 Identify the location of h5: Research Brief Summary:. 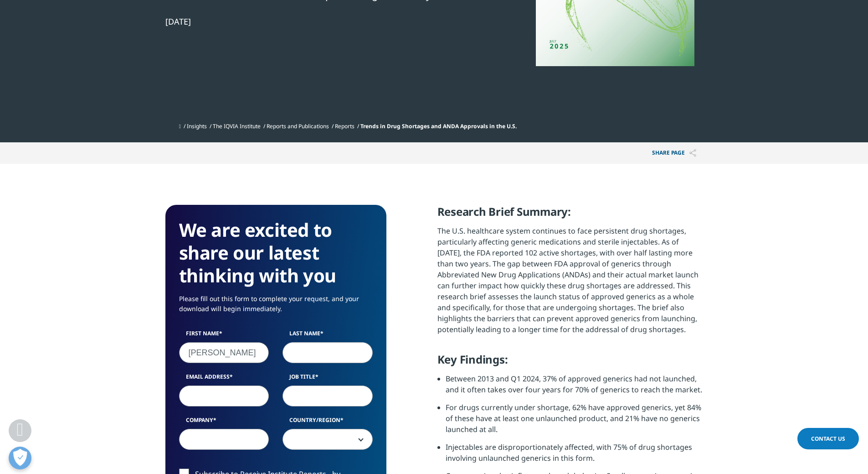
(570, 215).